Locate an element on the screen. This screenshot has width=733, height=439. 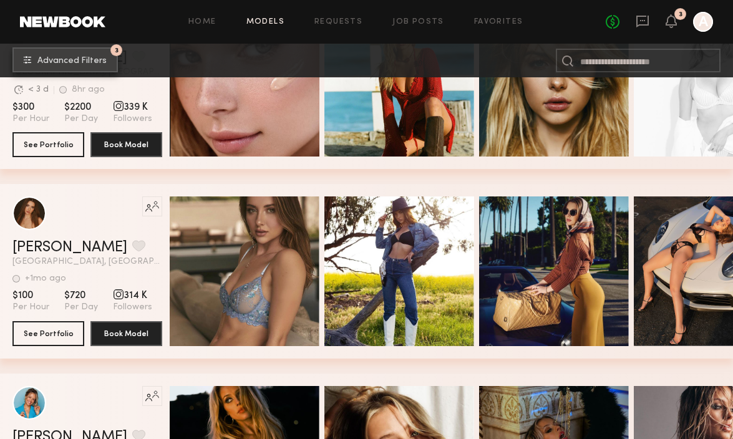
span: 3 is located at coordinates (117, 50).